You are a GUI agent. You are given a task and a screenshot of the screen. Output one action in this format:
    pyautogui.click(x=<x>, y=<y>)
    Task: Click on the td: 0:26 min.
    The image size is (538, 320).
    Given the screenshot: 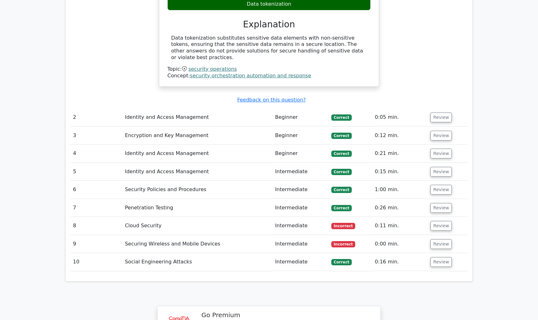 What is the action you would take?
    pyautogui.click(x=400, y=208)
    